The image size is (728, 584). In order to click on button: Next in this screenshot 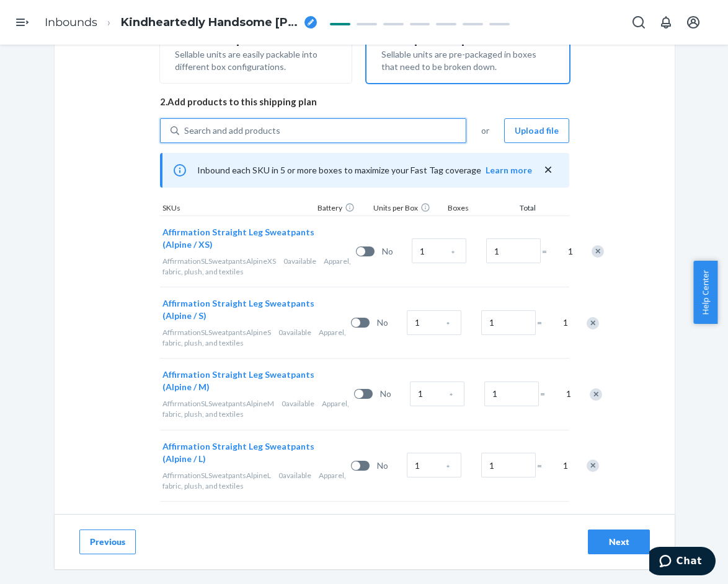, I will do `click(618, 542)`.